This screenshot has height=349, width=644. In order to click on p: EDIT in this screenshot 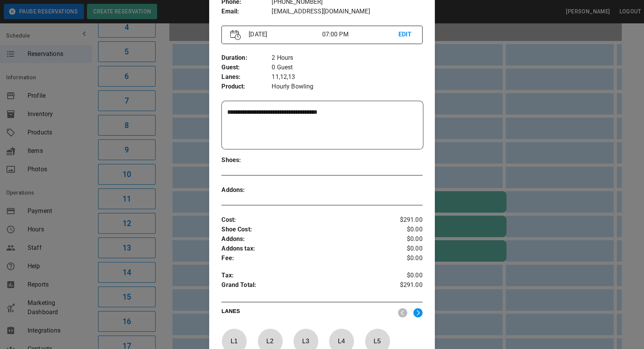, I will do `click(406, 34)`.